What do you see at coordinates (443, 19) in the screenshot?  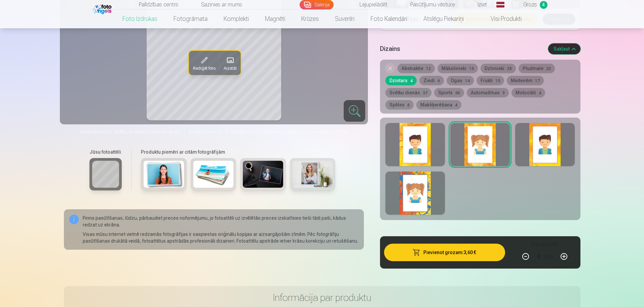 I see `a: Atslēgu piekariņi` at bounding box center [443, 19].